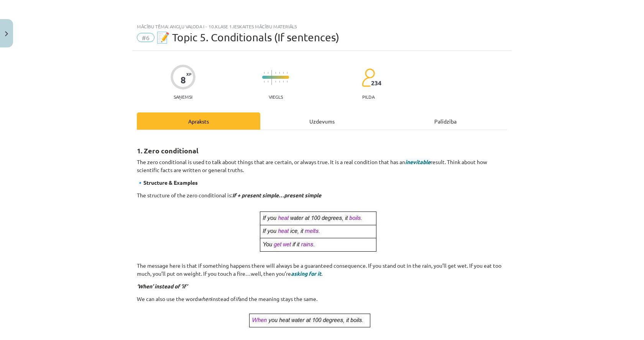  Describe the element at coordinates (248, 37) in the screenshot. I see `span: 📝 Topic 5. Conditionals (If sentences)` at that location.